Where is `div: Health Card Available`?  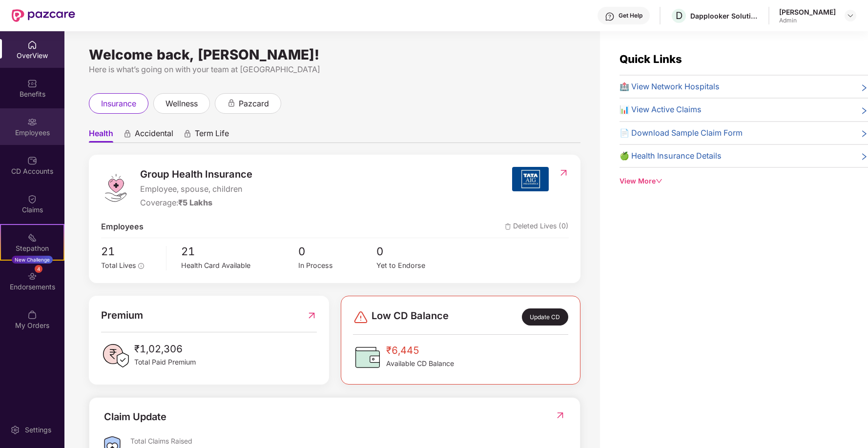
div: Health Card Available is located at coordinates (240, 265).